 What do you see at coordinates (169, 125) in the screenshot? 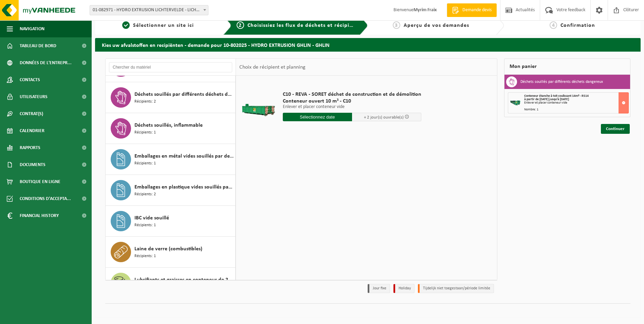
I see `span: Déchets souillés, inflammable` at bounding box center [169, 125].